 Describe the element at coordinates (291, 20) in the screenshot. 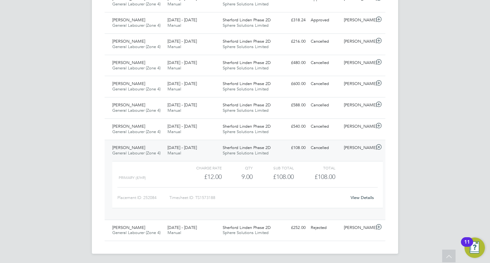

I see `div: £318.24` at that location.